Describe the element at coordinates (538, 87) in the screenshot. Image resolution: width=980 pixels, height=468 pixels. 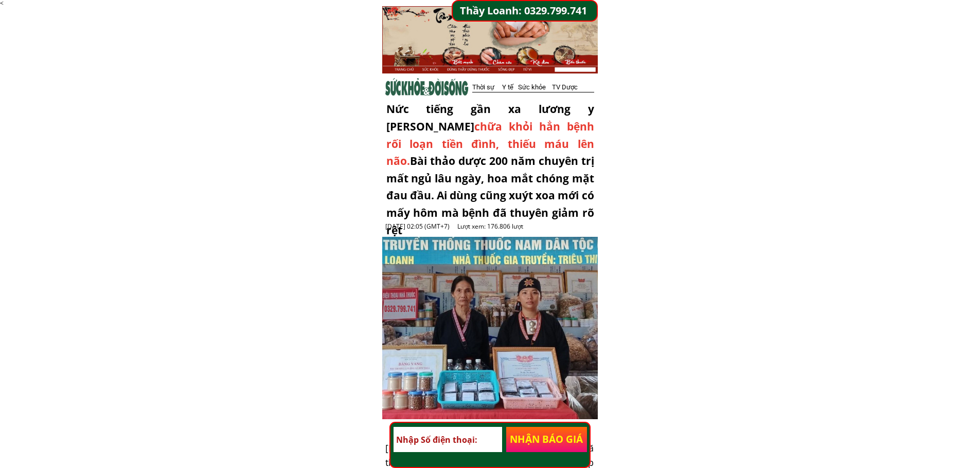
I see `div: Thời sự Y tế Sức khỏe TV Dược` at that location.